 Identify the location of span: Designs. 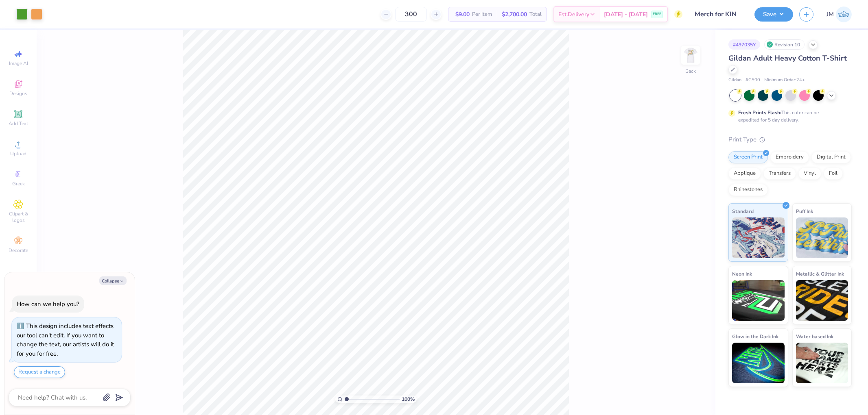
(18, 94).